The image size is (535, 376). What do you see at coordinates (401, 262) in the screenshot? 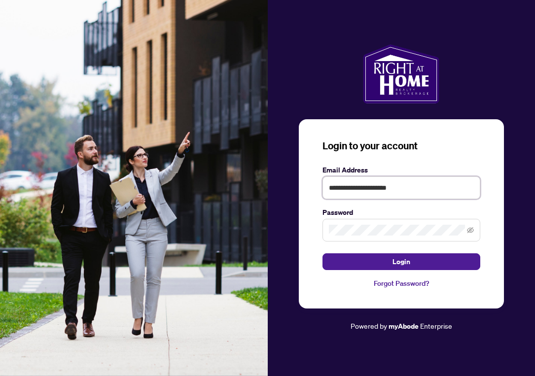
I see `span: Login` at bounding box center [401, 262].